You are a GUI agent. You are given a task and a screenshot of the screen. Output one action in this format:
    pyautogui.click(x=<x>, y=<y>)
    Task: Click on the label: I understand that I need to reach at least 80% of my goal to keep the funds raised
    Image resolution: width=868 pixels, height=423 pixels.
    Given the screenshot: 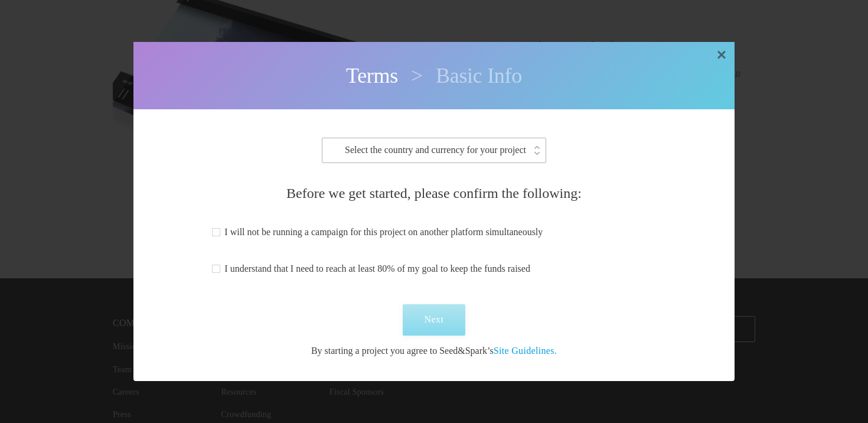 What is the action you would take?
    pyautogui.click(x=441, y=269)
    